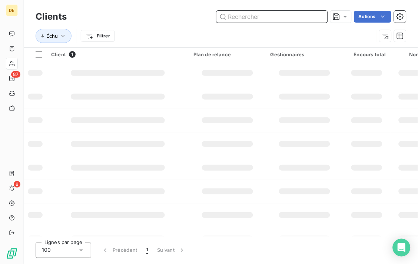 The height and width of the screenshot is (264, 418). What do you see at coordinates (272, 17) in the screenshot?
I see `input: Rechercher` at bounding box center [272, 17].